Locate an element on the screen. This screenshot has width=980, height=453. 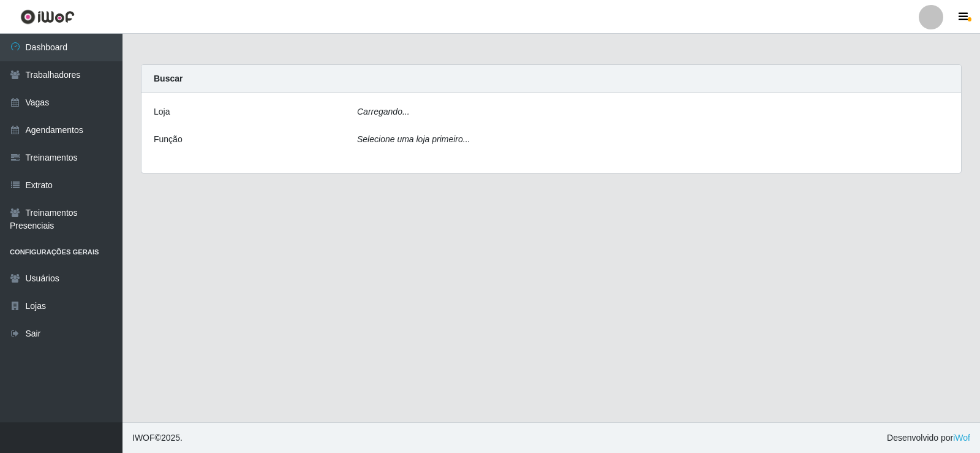
img: CoreUI Logo is located at coordinates (47, 17).